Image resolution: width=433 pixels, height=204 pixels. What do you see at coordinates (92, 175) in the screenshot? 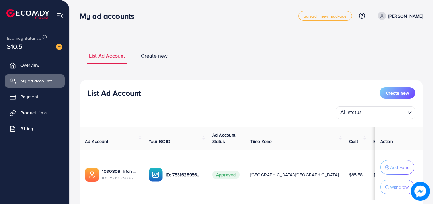
I see `img: ic-ads-acc.e4c84228.svg` at bounding box center [92, 175].